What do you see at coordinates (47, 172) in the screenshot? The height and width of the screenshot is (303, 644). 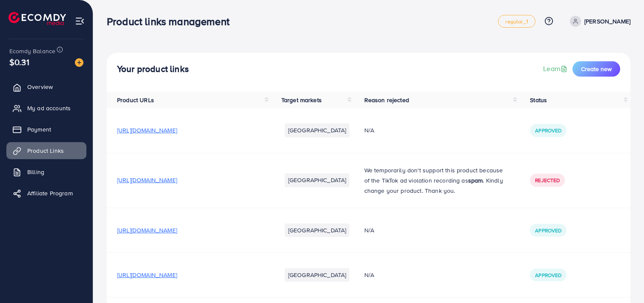 I see `a: Billing` at bounding box center [47, 172].